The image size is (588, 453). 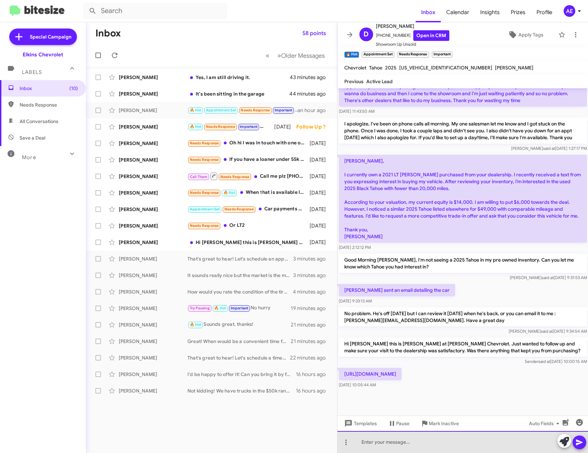 What do you see at coordinates (39, 121) in the screenshot?
I see `span: All Conversations` at bounding box center [39, 121].